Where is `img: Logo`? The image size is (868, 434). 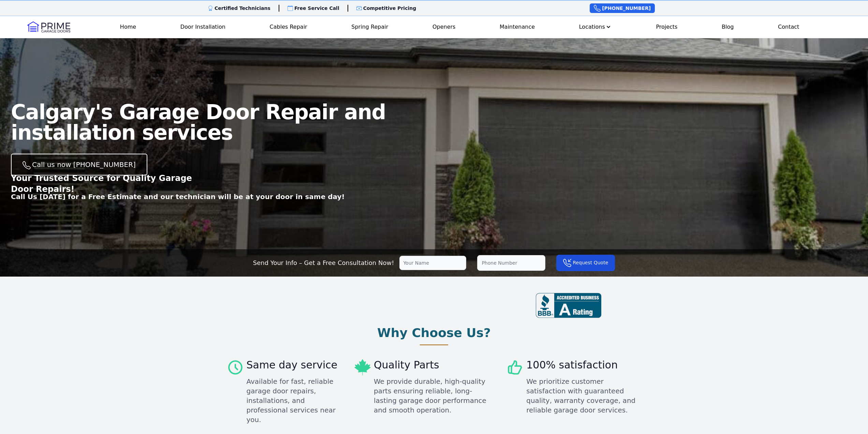 img: Logo is located at coordinates (49, 27).